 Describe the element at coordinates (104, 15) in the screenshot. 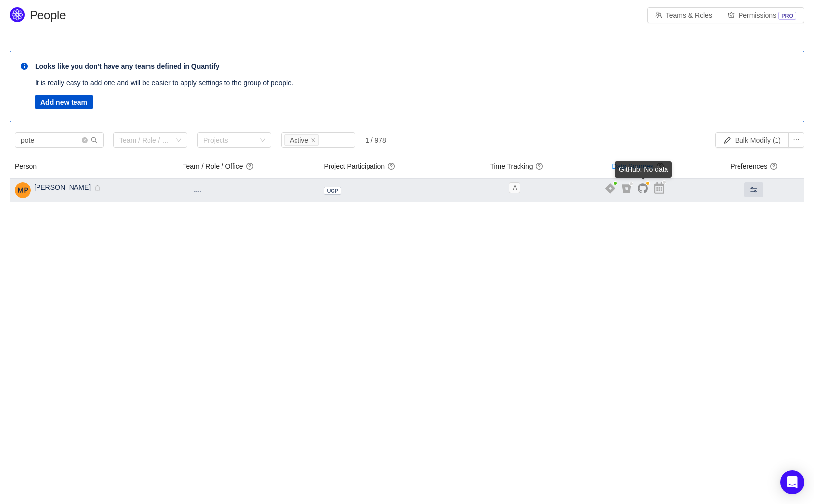

I see `h1: People` at that location.